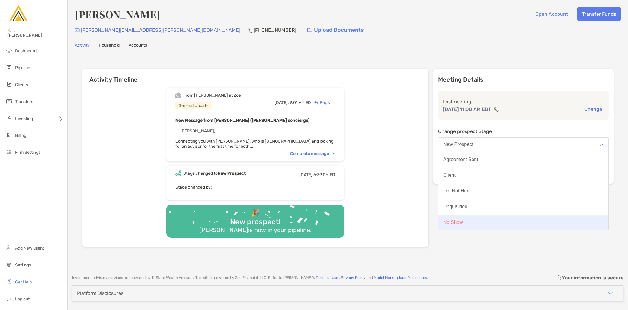  Describe the element at coordinates (593, 277) in the screenshot. I see `p: Your information is secure` at that location.